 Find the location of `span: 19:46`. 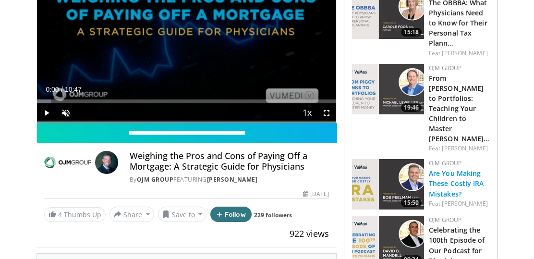

span: 19:46 is located at coordinates (411, 108).